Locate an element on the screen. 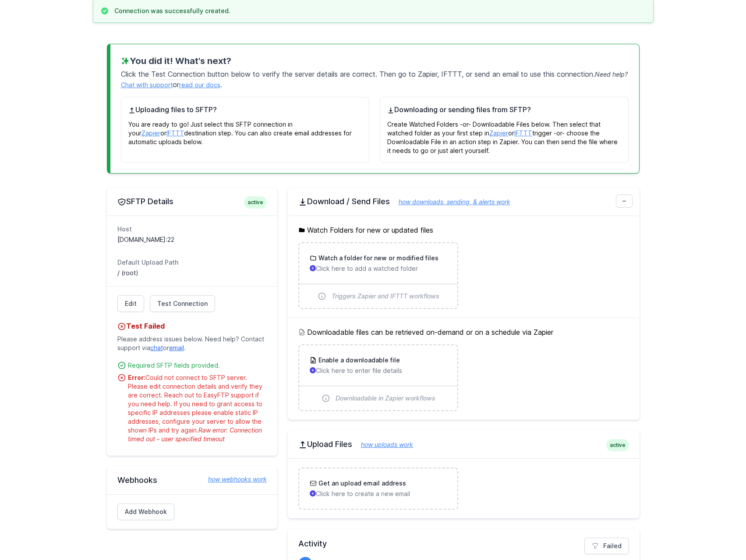  span: Triggers Zapier and IFTTT workflows is located at coordinates (385, 296).